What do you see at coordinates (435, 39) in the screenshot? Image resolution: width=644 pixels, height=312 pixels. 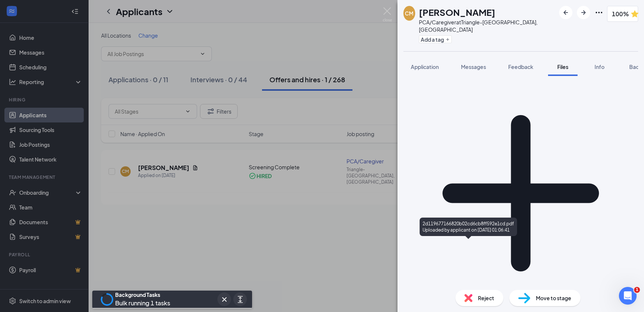 I see `button: PlusAdd a tag` at bounding box center [435, 39].